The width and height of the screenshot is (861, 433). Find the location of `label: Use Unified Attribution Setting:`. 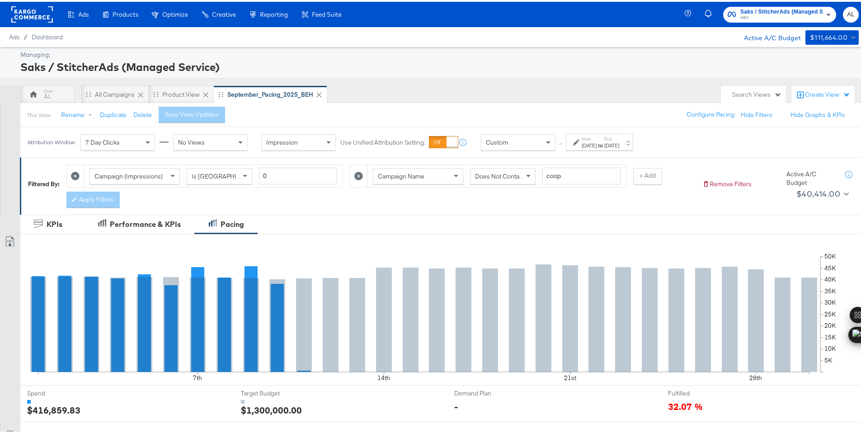

label: Use Unified Attribution Setting: is located at coordinates (383, 141).